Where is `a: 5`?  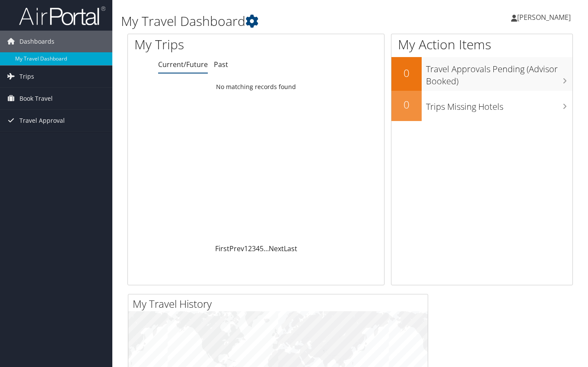
a: 5 is located at coordinates (261, 248).